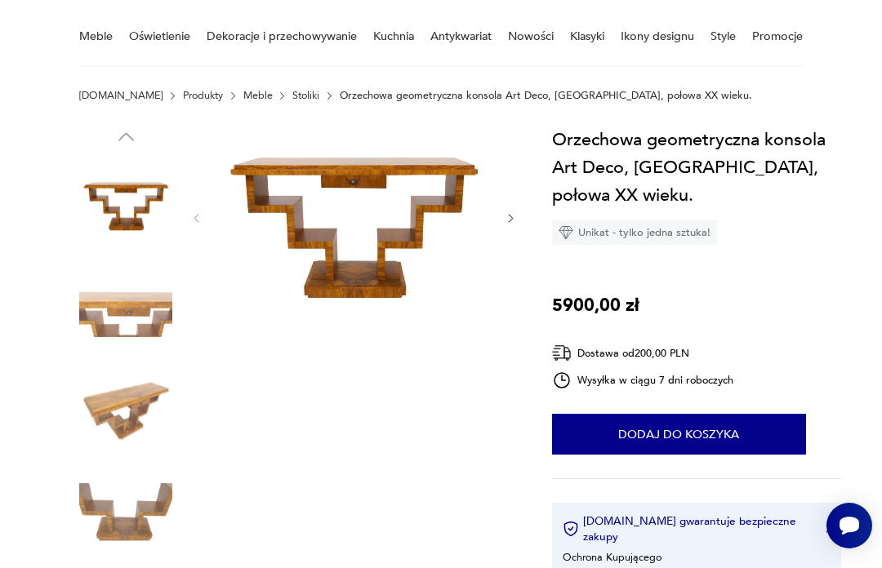  Describe the element at coordinates (643, 353) in the screenshot. I see `div: Dostawa od 200,00 PLN` at that location.